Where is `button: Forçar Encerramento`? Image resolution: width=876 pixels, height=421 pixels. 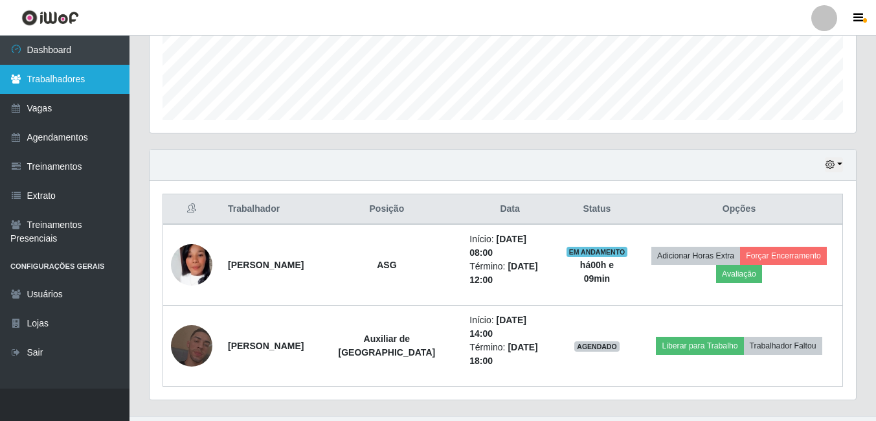
button: Forçar Encerramento is located at coordinates (784, 256).